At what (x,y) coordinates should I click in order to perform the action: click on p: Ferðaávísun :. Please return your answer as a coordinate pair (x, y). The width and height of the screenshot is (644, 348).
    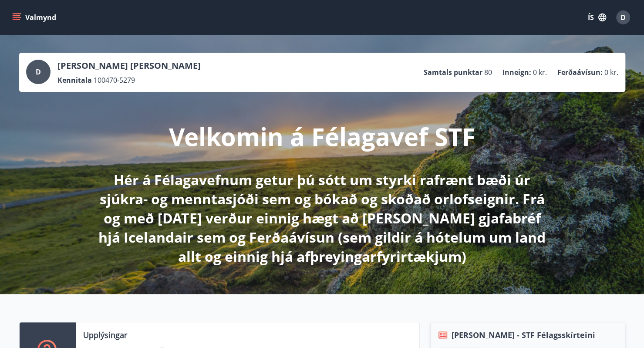
    Looking at the image, I should click on (580, 72).